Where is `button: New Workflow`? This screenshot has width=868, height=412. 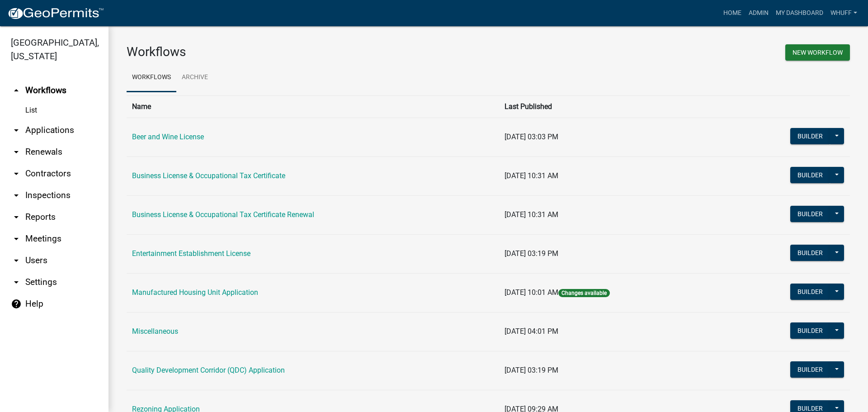 button: New Workflow is located at coordinates (818, 52).